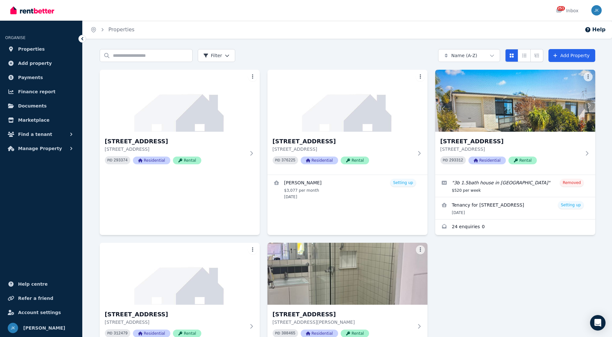 This screenshot has height=337, width=612. I want to click on img: 49 Wynyard Street, Cleveland, so click(180, 101).